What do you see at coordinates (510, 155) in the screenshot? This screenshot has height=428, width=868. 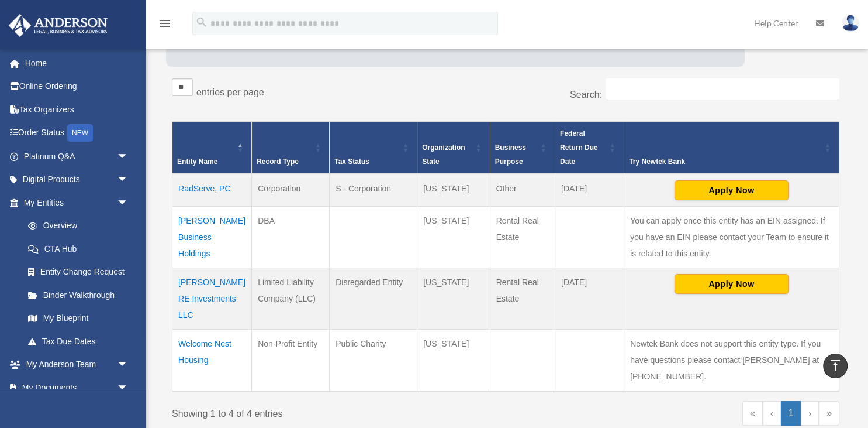 I see `span: Business Purpose` at bounding box center [510, 155].